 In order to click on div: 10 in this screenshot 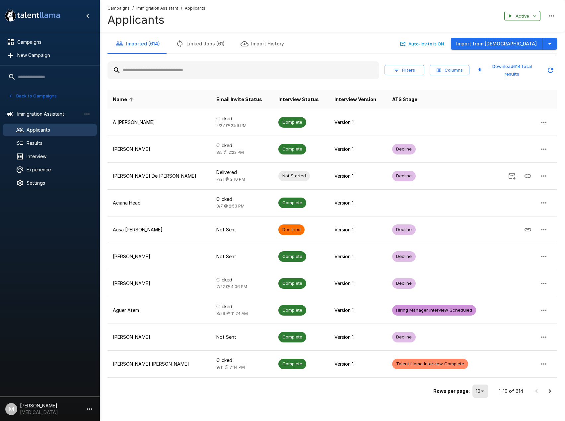, I will do `click(480, 391)`.